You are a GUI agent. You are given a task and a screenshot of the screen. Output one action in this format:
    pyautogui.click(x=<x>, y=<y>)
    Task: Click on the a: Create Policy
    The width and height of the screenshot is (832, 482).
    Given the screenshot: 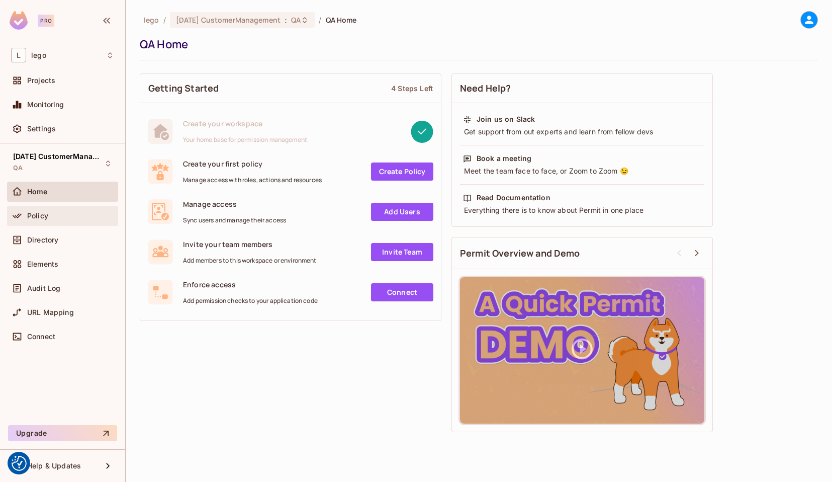 What is the action you would take?
    pyautogui.click(x=402, y=171)
    